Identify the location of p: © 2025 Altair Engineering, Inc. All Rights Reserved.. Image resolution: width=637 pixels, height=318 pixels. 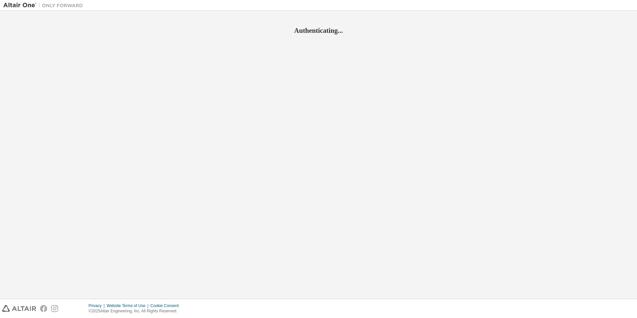
(136, 311).